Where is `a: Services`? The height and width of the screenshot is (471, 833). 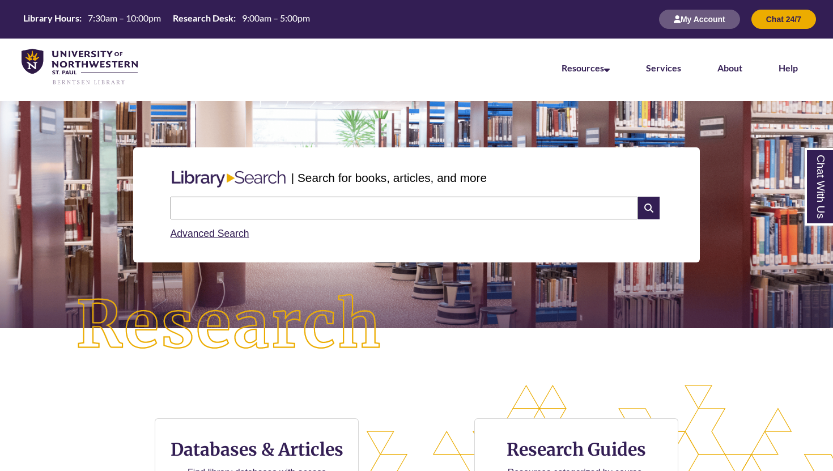
a: Services is located at coordinates (663, 67).